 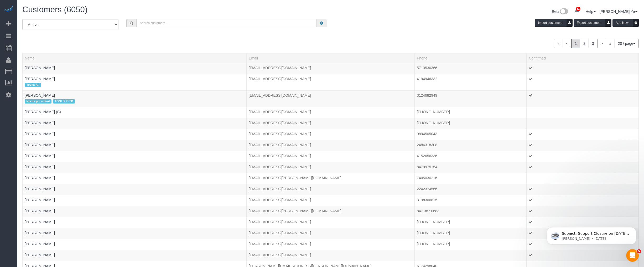 I want to click on span: Tools: All, so click(x=33, y=85).